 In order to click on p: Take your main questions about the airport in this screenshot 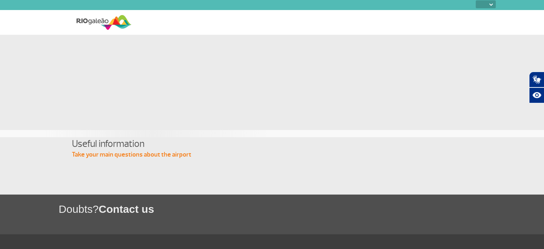, I will do `click(272, 155)`.